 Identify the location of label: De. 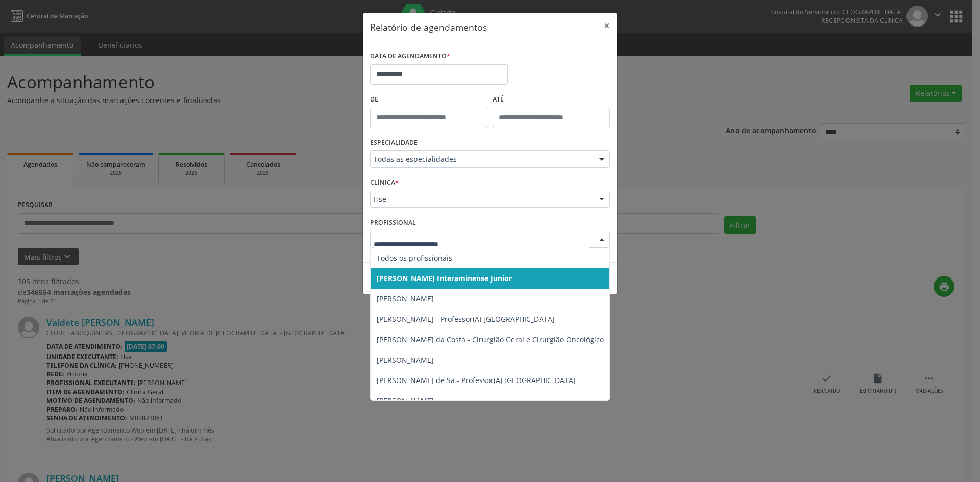
(429, 100).